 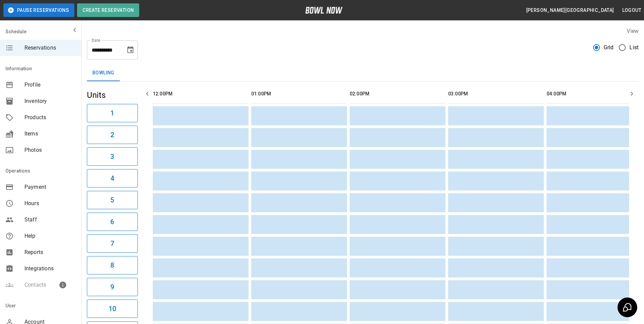 I want to click on h6: 4, so click(x=112, y=178).